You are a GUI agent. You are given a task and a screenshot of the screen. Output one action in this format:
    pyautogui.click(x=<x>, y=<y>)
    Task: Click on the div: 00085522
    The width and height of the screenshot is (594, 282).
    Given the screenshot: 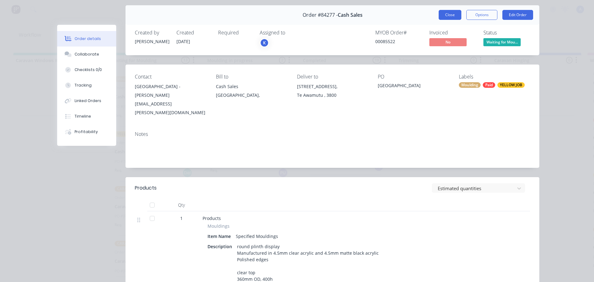 What is the action you would take?
    pyautogui.click(x=398, y=41)
    